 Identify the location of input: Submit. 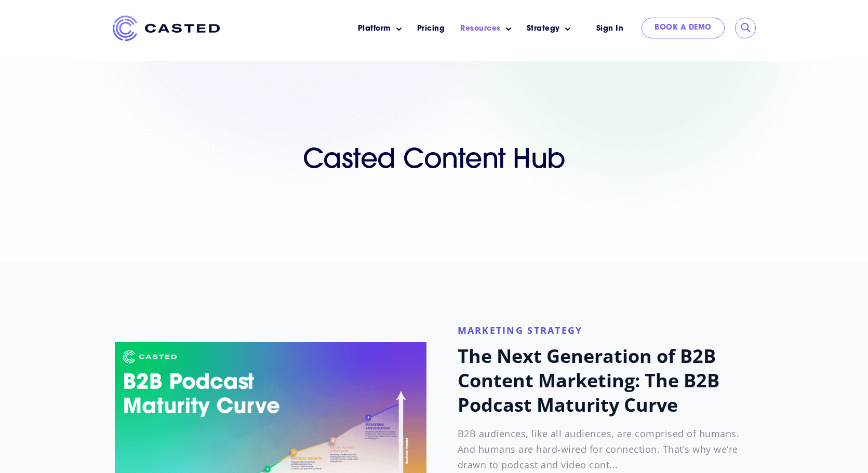
(746, 28).